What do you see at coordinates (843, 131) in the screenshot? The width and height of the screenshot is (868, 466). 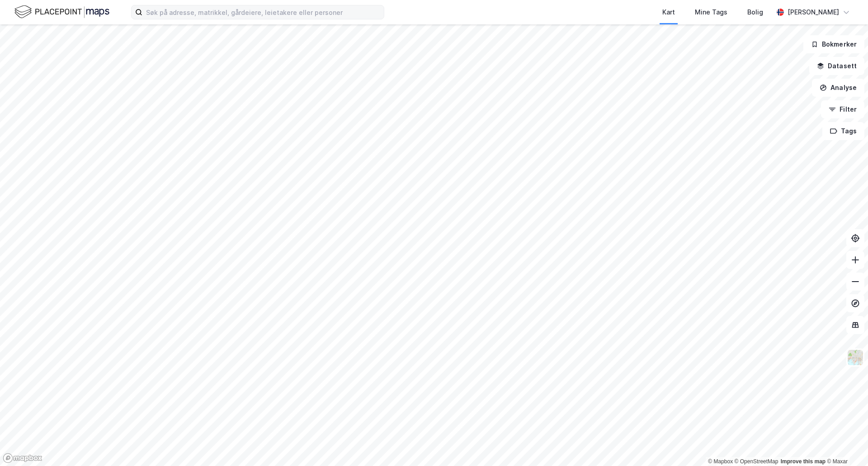 I see `button: Tags` at bounding box center [843, 131].